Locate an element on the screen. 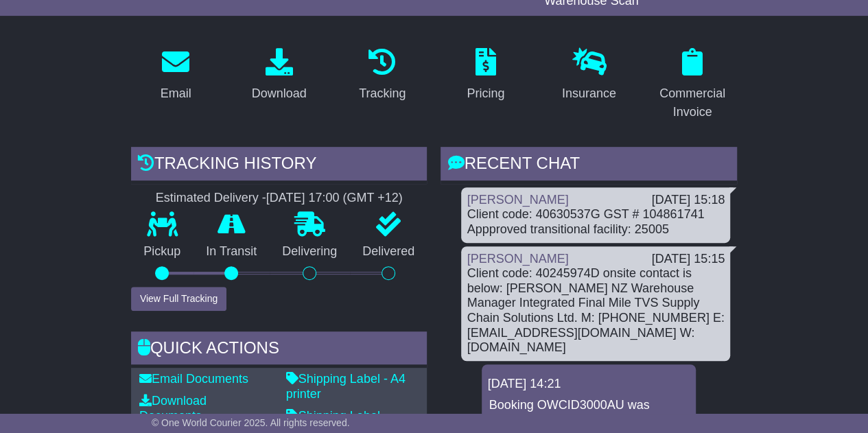 This screenshot has height=433, width=868. div: Pricing is located at coordinates (486, 93).